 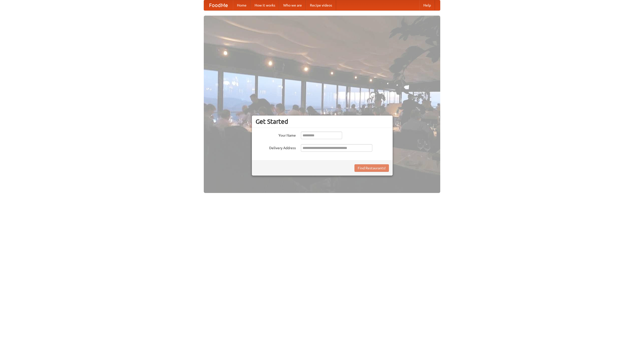 I want to click on button: Find Restaurants!, so click(x=372, y=168).